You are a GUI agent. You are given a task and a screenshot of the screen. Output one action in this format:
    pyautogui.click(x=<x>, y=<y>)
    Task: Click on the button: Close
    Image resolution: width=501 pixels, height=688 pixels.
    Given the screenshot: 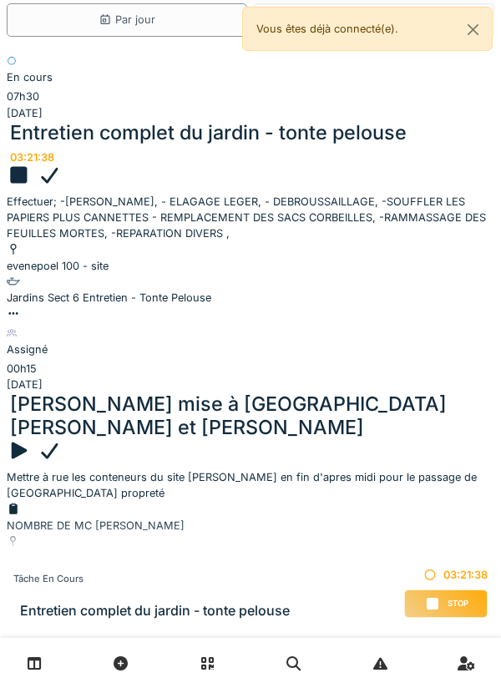 What is the action you would take?
    pyautogui.click(x=472, y=29)
    